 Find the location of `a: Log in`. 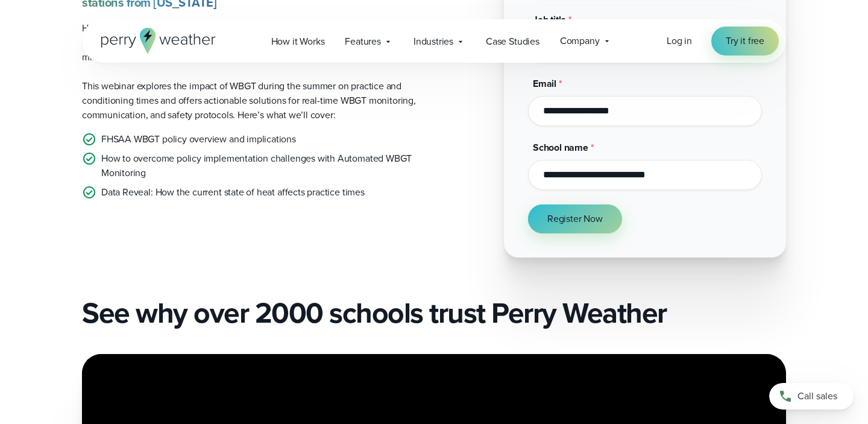

a: Log in is located at coordinates (680, 41).